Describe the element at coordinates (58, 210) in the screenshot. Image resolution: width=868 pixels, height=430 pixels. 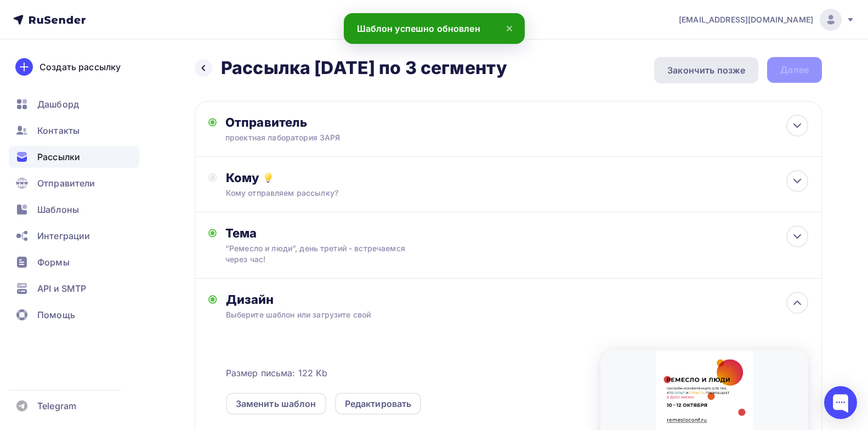
I see `span: Шаблоны` at that location.